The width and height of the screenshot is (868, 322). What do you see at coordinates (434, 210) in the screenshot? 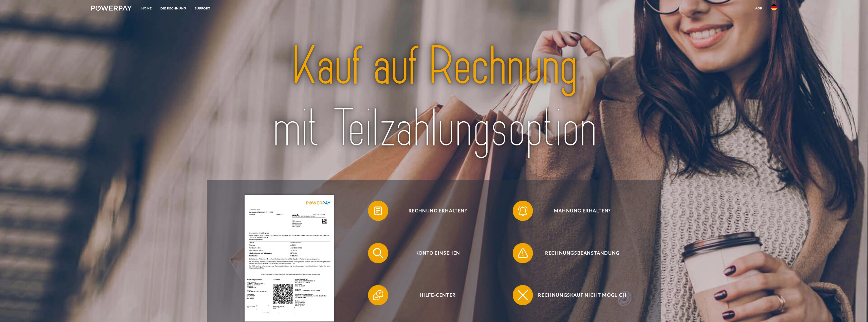
I see `a: Rechnung erhalten?` at bounding box center [434, 210].